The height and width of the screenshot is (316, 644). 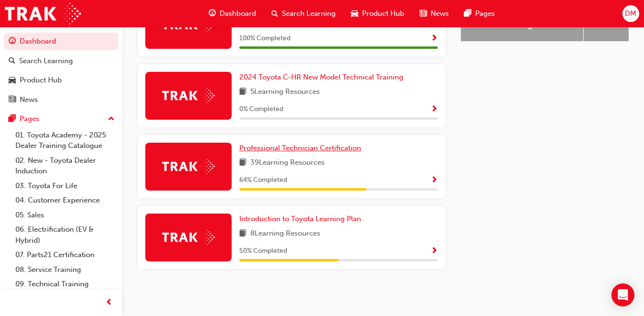 What do you see at coordinates (479, 13) in the screenshot?
I see `a: pages-iconPages` at bounding box center [479, 13].